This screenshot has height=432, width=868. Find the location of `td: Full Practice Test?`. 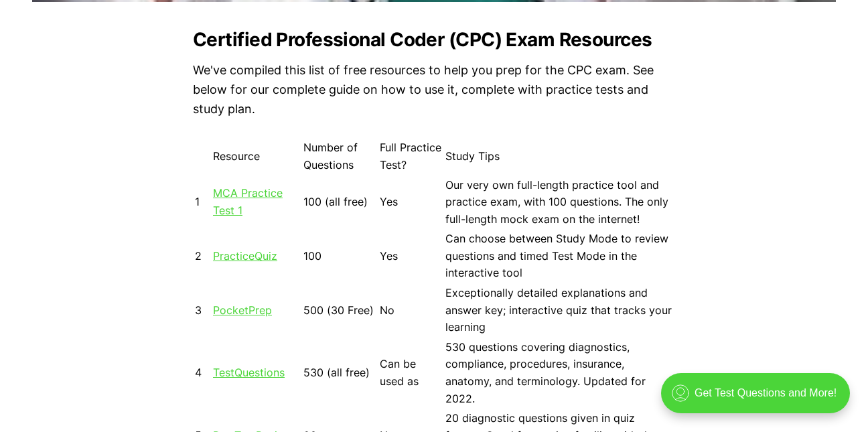

td: Full Practice Test? is located at coordinates (410, 156).